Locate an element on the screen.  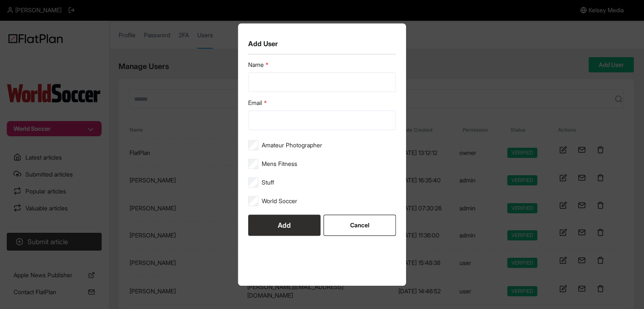
label: Amateur Photographer is located at coordinates (292, 145).